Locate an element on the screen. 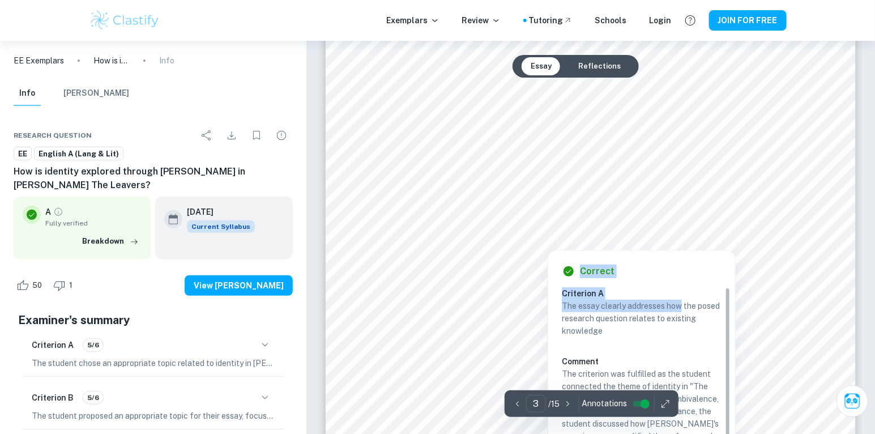  span: 1 is located at coordinates (71, 285).